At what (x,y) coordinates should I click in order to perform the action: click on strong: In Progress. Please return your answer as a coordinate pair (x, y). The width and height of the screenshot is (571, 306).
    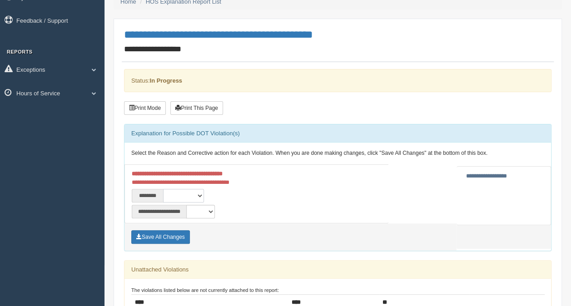
    Looking at the image, I should click on (166, 80).